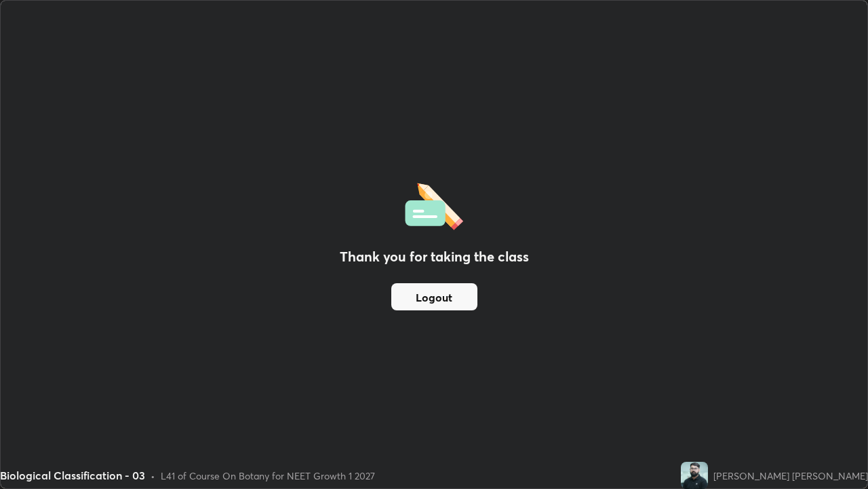 Image resolution: width=868 pixels, height=489 pixels. Describe the element at coordinates (695, 475) in the screenshot. I see `img: 962a5ef9ae1549bc87716ea8f1eb62b1.jpg` at that location.